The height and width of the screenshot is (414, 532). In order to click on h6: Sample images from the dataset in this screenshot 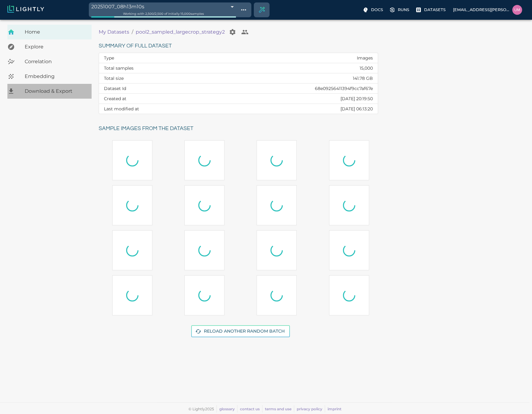, I will do `click(241, 128)`.